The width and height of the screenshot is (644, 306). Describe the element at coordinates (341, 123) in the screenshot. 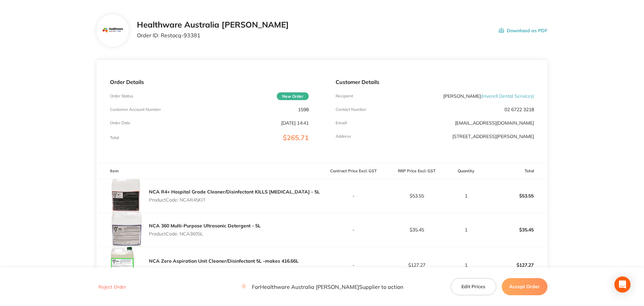

I see `p: Emaill` at that location.